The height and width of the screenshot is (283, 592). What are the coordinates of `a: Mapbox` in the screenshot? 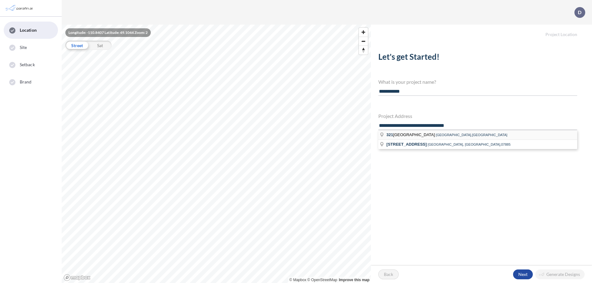 It's located at (298, 280).